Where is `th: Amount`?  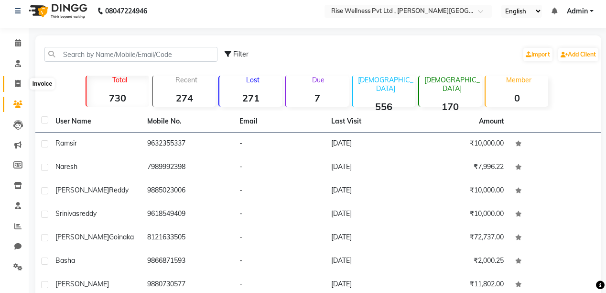
th: Amount is located at coordinates (492, 121).